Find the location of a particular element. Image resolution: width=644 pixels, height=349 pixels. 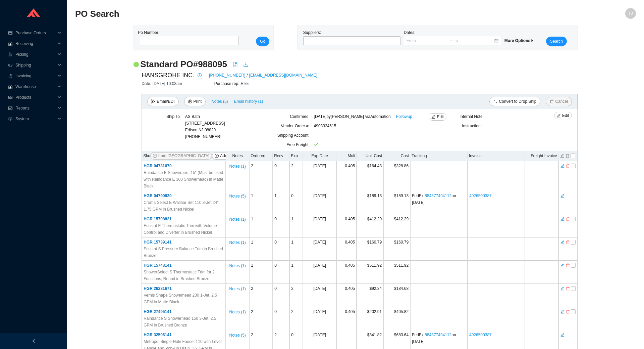

span: HGR 27495141 is located at coordinates (158, 312).